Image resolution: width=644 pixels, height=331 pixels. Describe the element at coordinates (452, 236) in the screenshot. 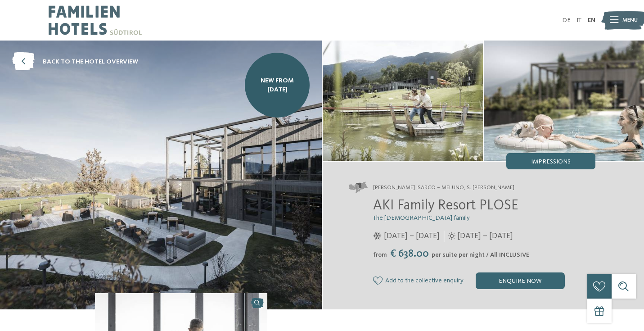

I see `i: Opening times in summer` at that location.